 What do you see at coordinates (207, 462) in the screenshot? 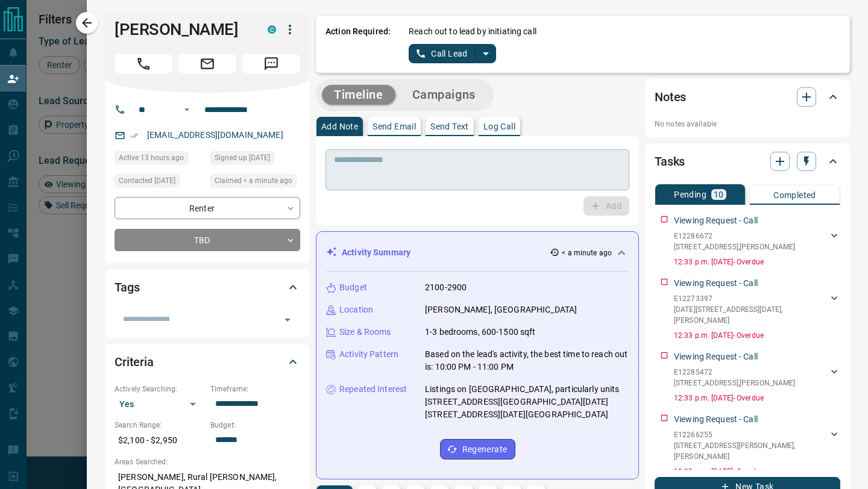
I see `p: Areas Searched:` at bounding box center [207, 462].